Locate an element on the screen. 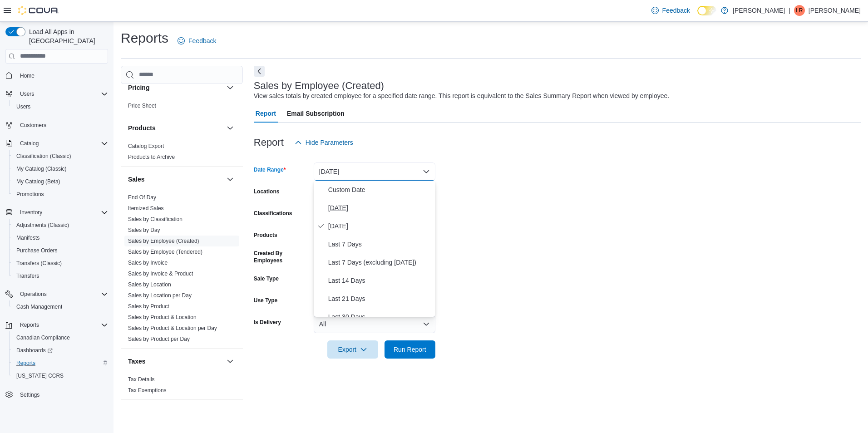 The height and width of the screenshot is (433, 868). button: Taxes is located at coordinates (175, 361).